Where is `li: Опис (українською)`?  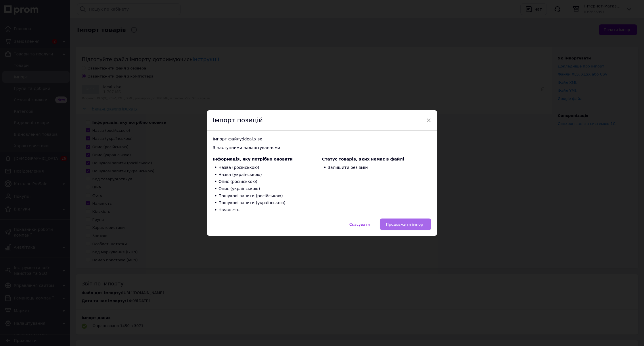 li: Опис (українською) is located at coordinates (267, 189).